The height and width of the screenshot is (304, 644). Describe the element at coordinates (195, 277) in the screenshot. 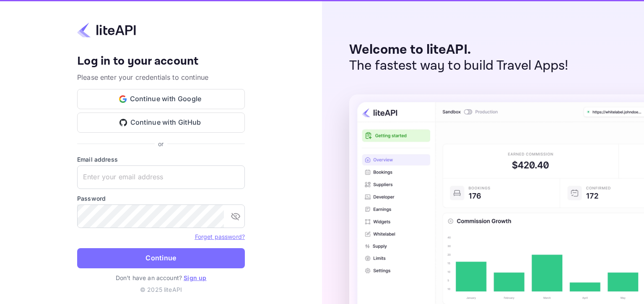

I see `a: Sign up` at that location.